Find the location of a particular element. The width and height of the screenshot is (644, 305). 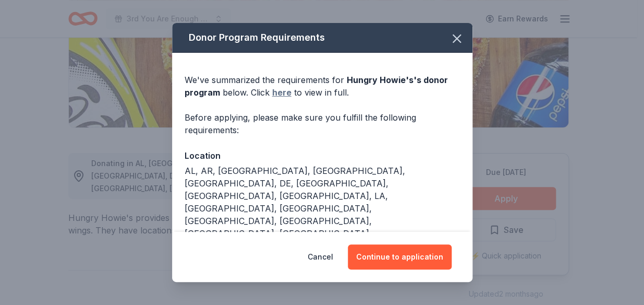

div: Location is located at coordinates (322, 156).